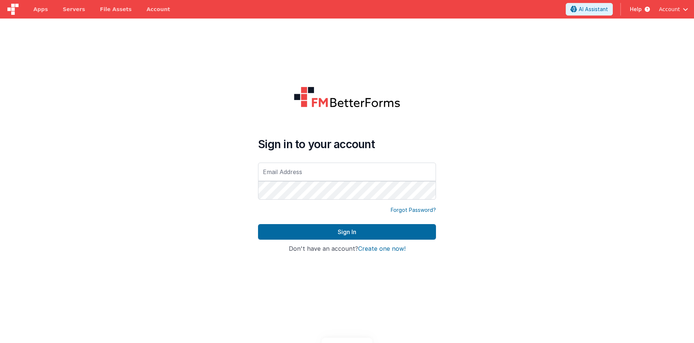 This screenshot has height=343, width=694. What do you see at coordinates (636, 9) in the screenshot?
I see `span: Help` at bounding box center [636, 9].